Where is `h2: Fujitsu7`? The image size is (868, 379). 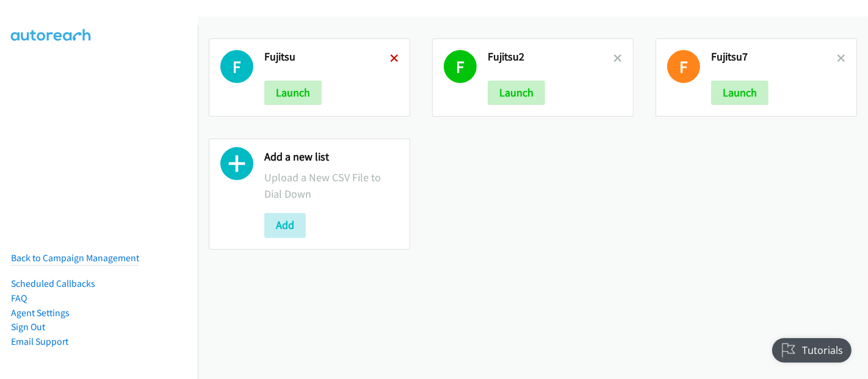
h2: Fujitsu7 is located at coordinates (774, 57).